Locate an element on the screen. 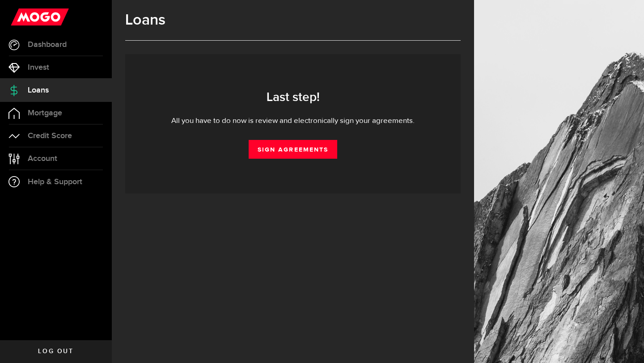  h3: Last step! is located at coordinates (293, 97).